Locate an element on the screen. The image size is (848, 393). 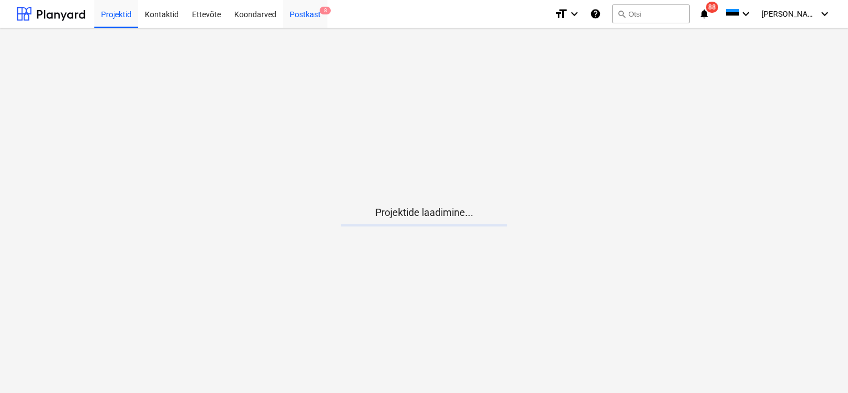
i: Abikeskus is located at coordinates (595, 14).